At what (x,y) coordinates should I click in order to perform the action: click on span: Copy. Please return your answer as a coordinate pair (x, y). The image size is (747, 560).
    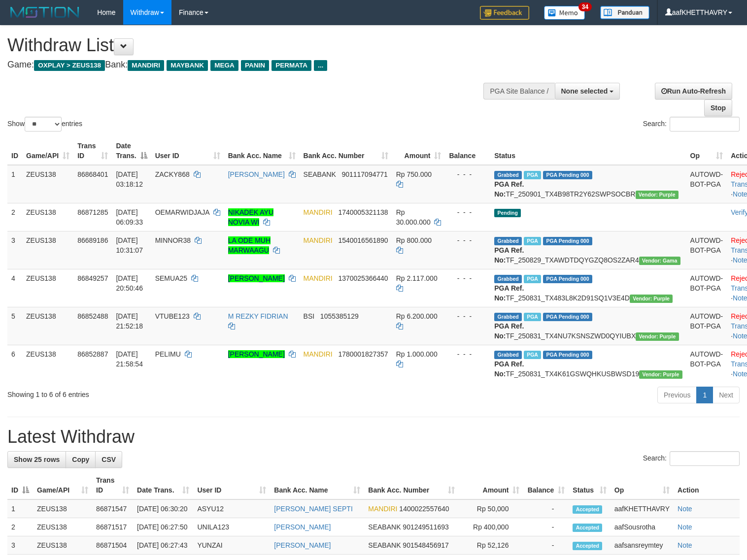
    Looking at the image, I should click on (80, 460).